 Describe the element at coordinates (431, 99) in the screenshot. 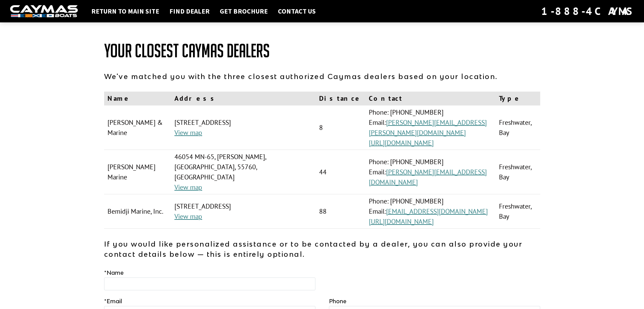

I see `th: Contact` at that location.